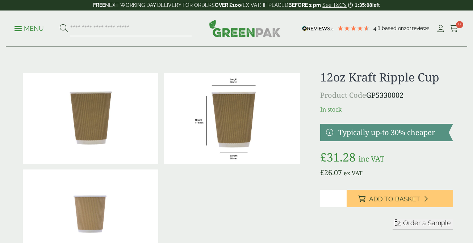 This screenshot has width=473, height=243. I want to click on bdi: 31.28, so click(338, 157).